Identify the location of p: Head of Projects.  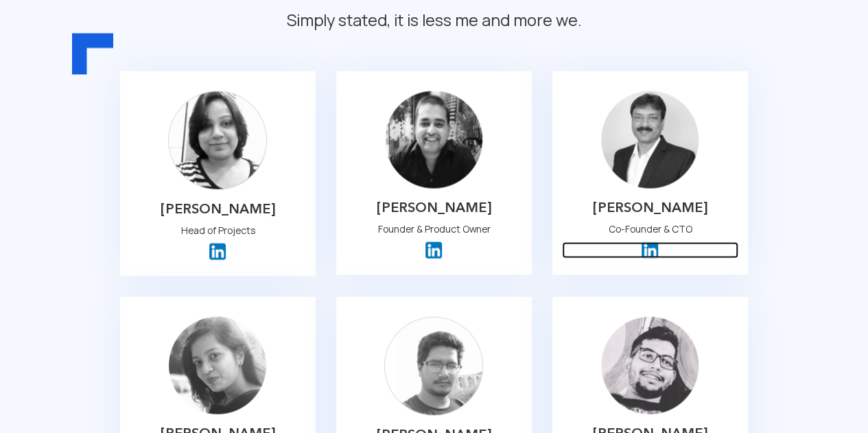
(218, 230).